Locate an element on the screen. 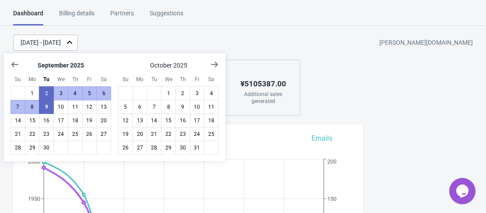 The image size is (486, 213). button: October 5 2025 is located at coordinates (126, 107).